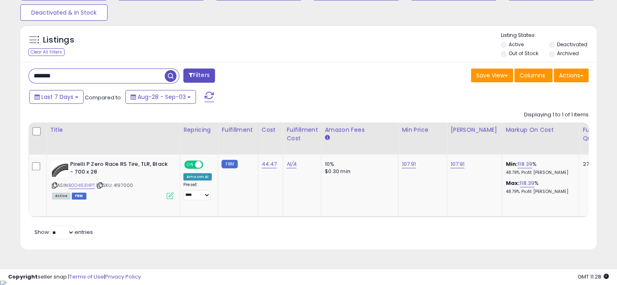 Image resolution: width=617 pixels, height=285 pixels. I want to click on div: 27, so click(595, 164).